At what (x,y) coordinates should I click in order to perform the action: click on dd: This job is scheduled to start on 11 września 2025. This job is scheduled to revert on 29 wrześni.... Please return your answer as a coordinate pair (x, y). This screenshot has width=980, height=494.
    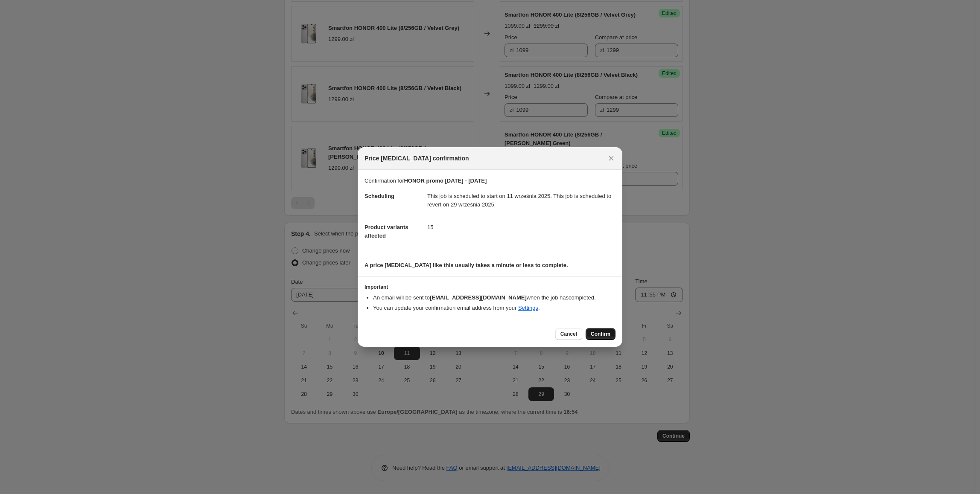
    Looking at the image, I should click on (521, 201).